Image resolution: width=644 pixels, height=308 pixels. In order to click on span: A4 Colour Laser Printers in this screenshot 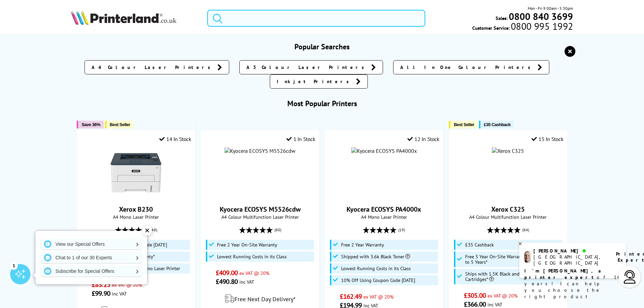, I will do `click(153, 67)`.